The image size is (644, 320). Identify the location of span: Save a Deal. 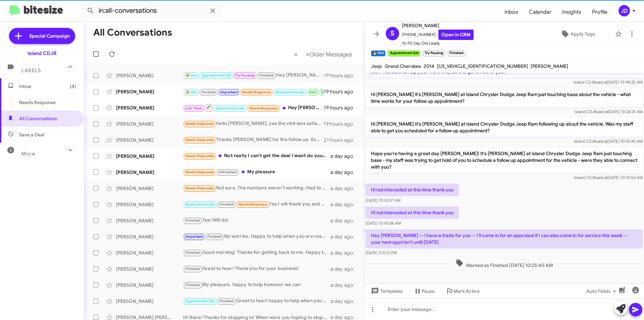
(32, 134).